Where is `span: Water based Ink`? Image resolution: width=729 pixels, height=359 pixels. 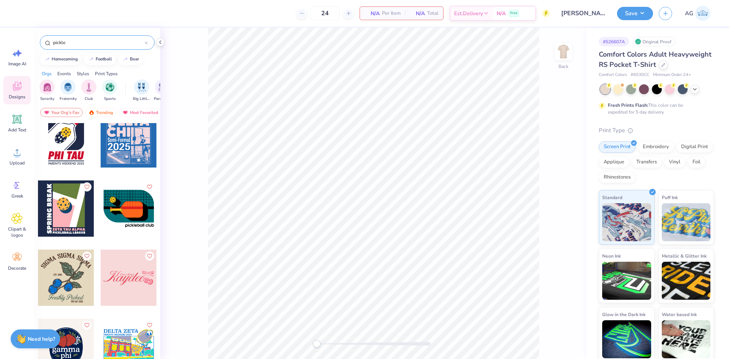 span: Water based Ink is located at coordinates (679, 314).